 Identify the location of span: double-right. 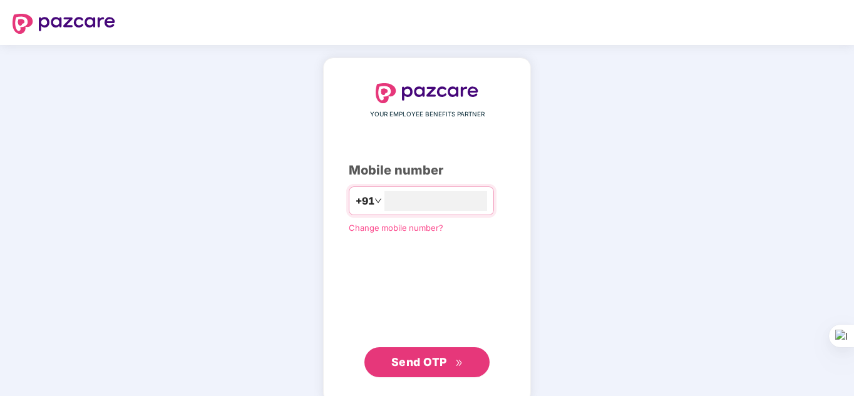
(459, 363).